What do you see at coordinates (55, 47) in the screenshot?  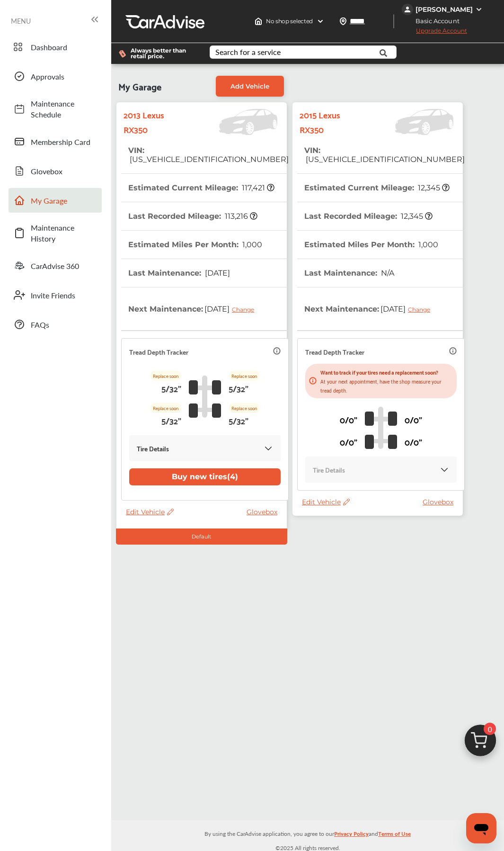 I see `a: Dashboard` at bounding box center [55, 47].